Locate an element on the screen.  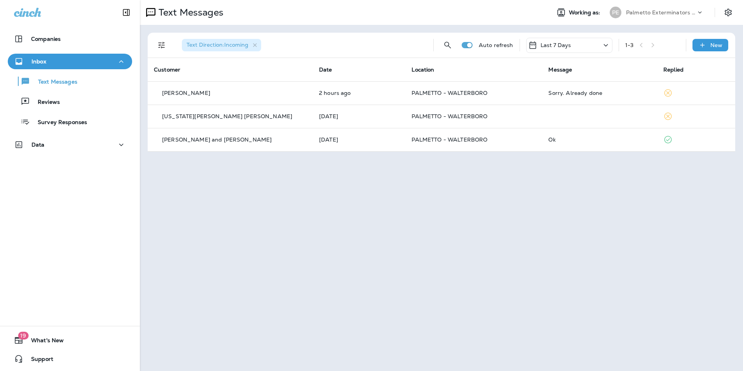
p: Survey Responses is located at coordinates (58, 122).